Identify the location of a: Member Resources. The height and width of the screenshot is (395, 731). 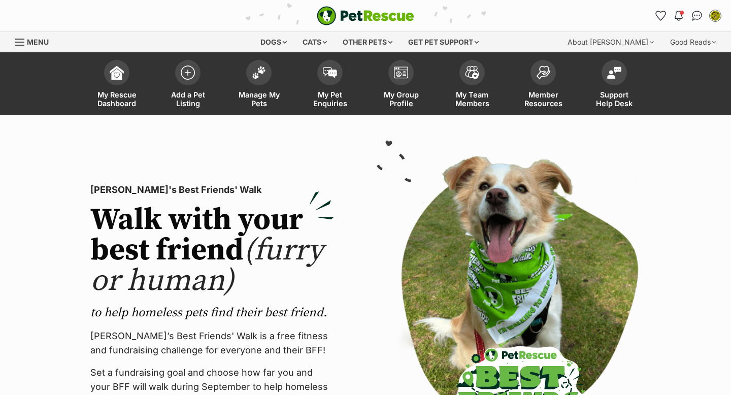
(543, 85).